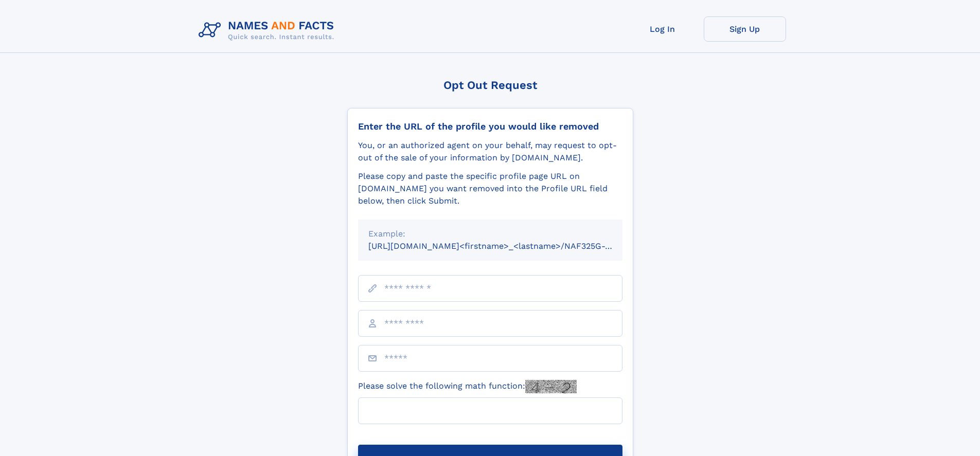  What do you see at coordinates (467, 387) in the screenshot?
I see `label: Please solve the following math function:` at bounding box center [467, 387].